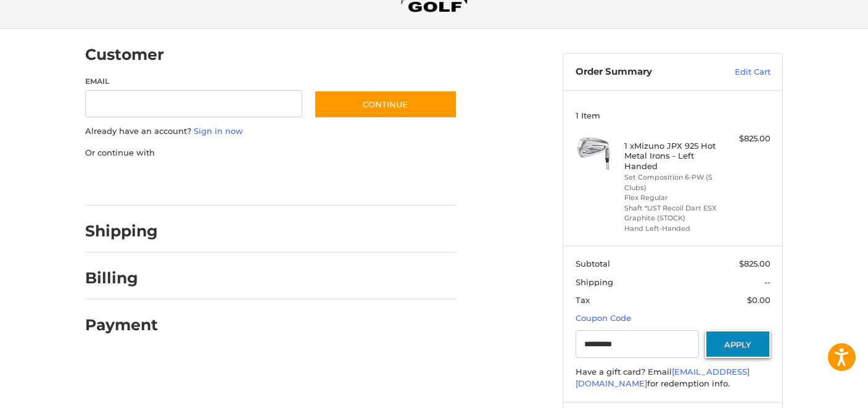 The image size is (868, 408). Describe the element at coordinates (637, 344) in the screenshot. I see `input: Gift Certificate or Coupon Code` at that location.